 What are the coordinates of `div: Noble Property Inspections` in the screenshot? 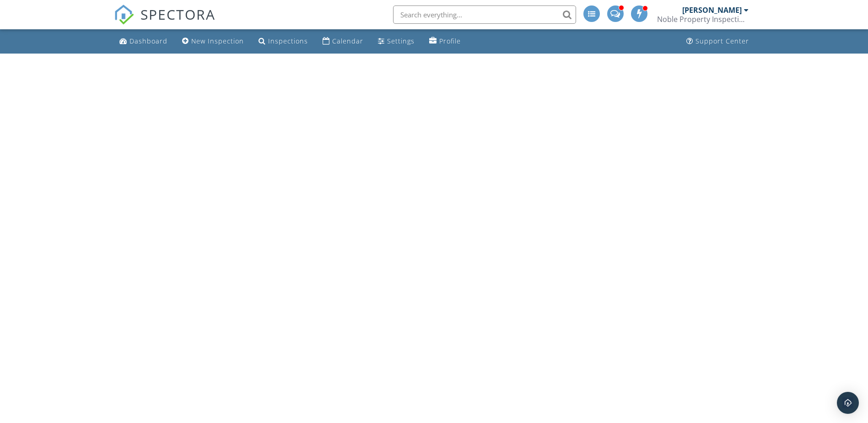 It's located at (703, 19).